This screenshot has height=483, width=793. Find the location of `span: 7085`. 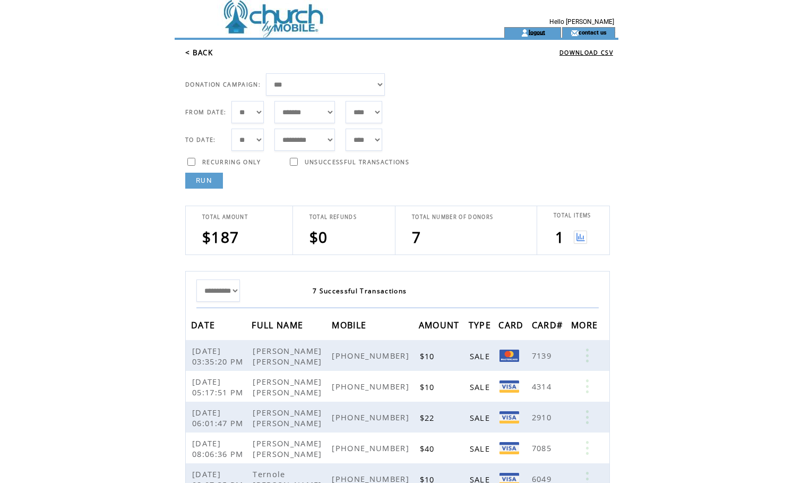

span: 7085 is located at coordinates (543, 448).